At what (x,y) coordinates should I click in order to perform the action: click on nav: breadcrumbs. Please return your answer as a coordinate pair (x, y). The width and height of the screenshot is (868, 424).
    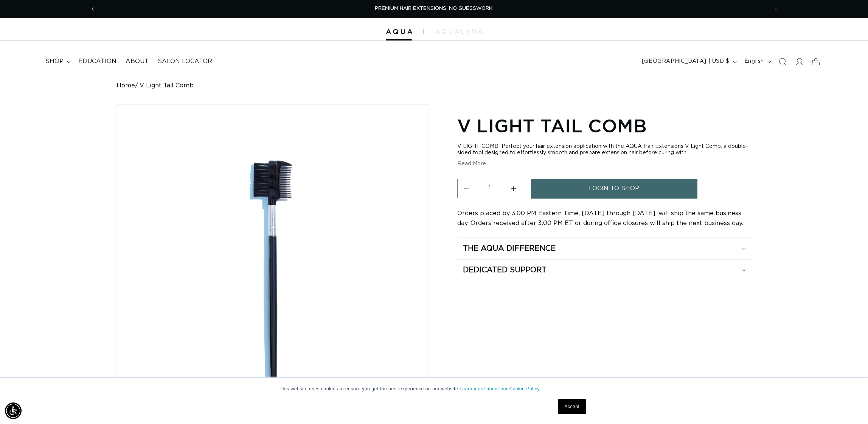
    Looking at the image, I should click on (434, 85).